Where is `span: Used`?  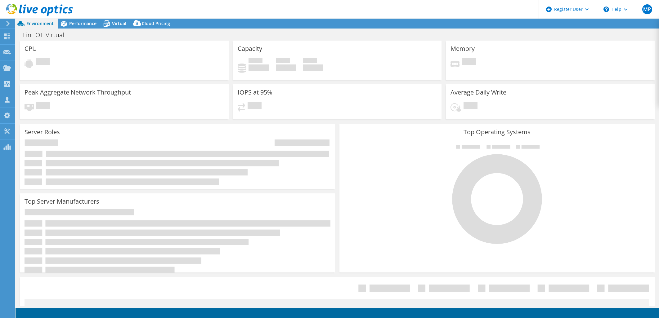 span: Used is located at coordinates (255, 61).